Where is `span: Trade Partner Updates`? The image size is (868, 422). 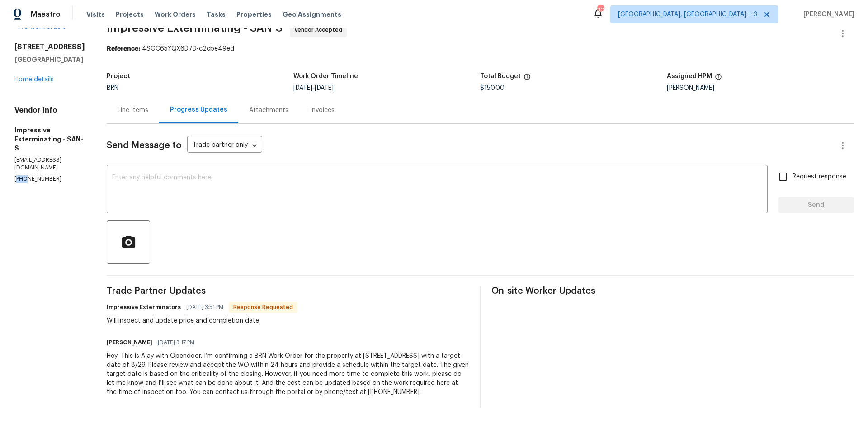 span: Trade Partner Updates is located at coordinates (287, 291).